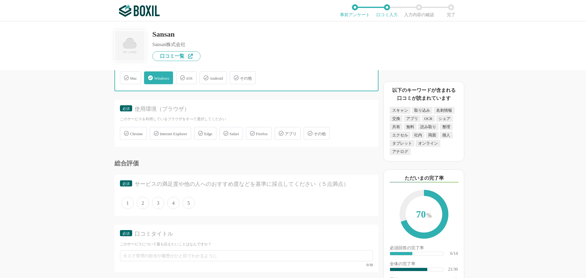  I want to click on div: 読み取り, so click(428, 127).